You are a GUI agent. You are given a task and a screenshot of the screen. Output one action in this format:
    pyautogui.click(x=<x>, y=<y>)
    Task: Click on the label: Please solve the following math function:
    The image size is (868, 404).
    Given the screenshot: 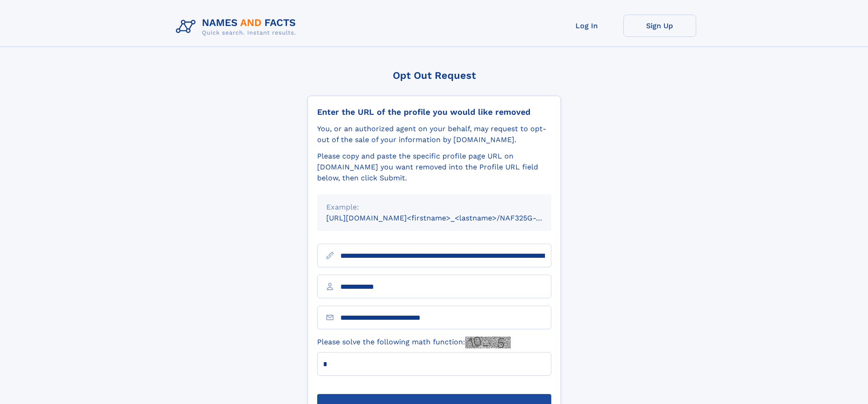 What is the action you would take?
    pyautogui.click(x=413, y=342)
    